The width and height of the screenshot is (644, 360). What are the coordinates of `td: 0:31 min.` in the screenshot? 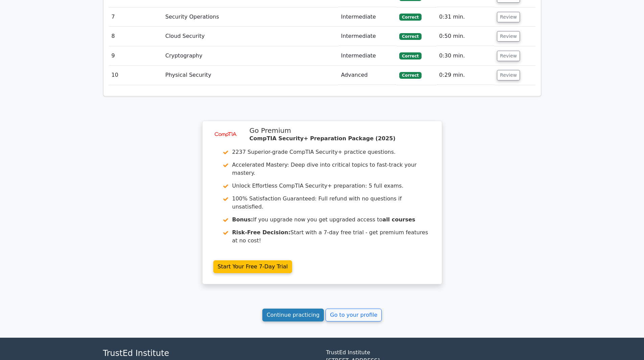 It's located at (465, 17).